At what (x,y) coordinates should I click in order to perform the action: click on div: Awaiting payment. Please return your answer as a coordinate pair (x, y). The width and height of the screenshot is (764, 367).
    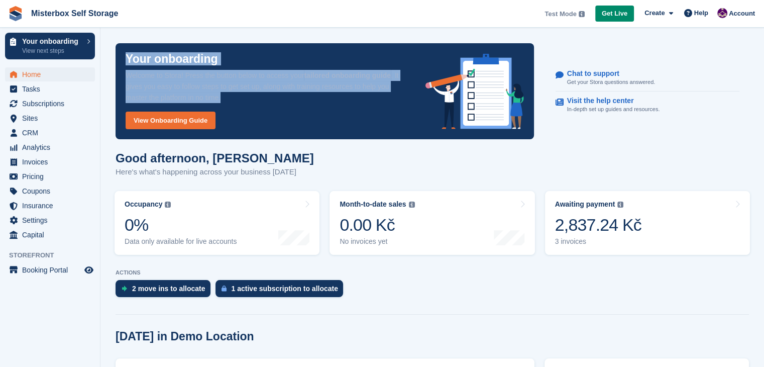
    Looking at the image, I should click on (585, 204).